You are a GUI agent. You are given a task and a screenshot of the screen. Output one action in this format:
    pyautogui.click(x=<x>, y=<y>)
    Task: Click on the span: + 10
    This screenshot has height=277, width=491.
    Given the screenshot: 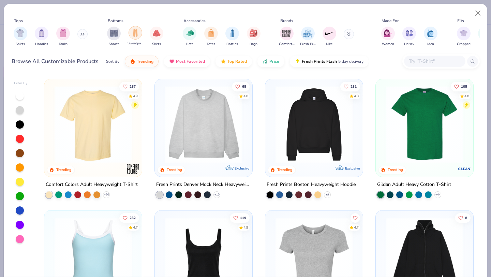 What is the action you would take?
    pyautogui.click(x=217, y=195)
    